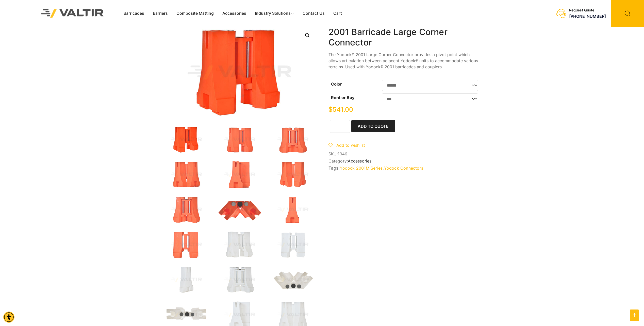 This screenshot has height=326, width=644. Describe the element at coordinates (240, 175) in the screenshot. I see `img: An orange plastic block with a distinctive shape, likely used for construction or safety purposes.` at that location.